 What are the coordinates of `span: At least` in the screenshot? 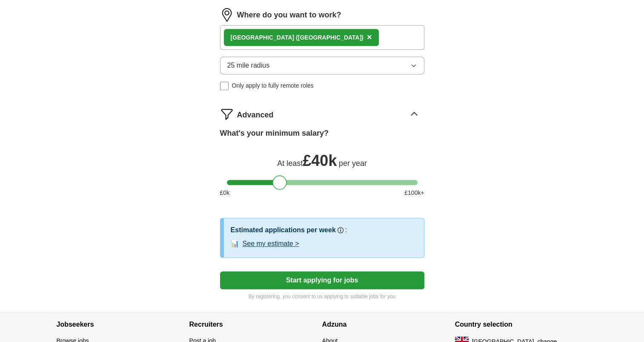 It's located at (290, 163).